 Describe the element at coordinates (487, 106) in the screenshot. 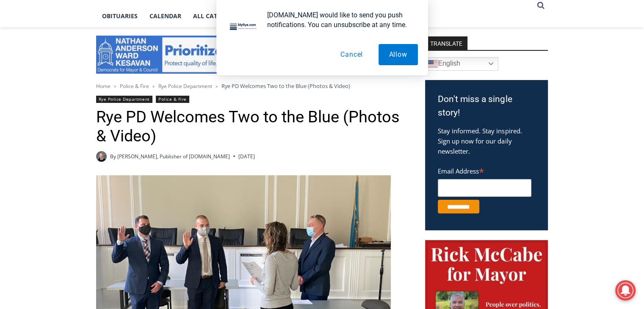

I see `h3: Don't miss a single story!` at that location.